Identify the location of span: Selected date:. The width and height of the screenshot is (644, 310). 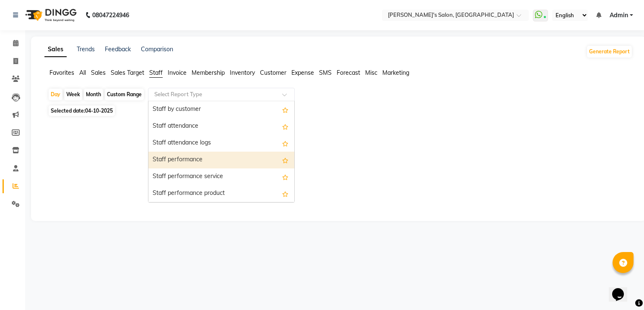
(82, 111).